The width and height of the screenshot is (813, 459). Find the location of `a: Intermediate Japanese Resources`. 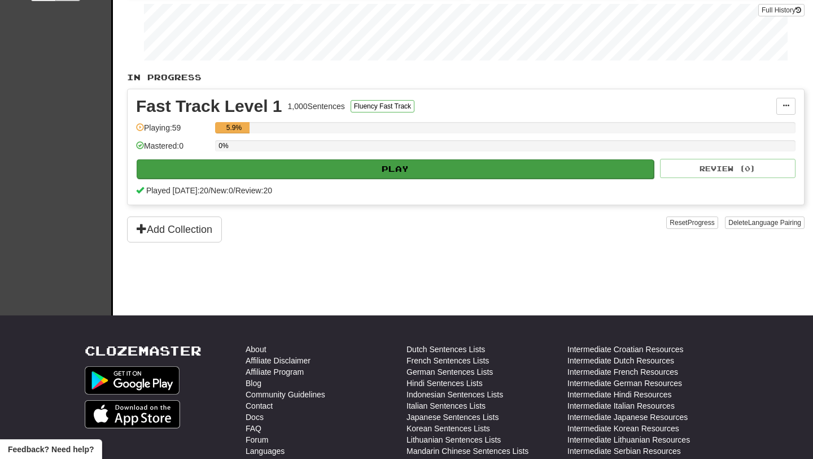

a: Intermediate Japanese Resources is located at coordinates (628, 417).